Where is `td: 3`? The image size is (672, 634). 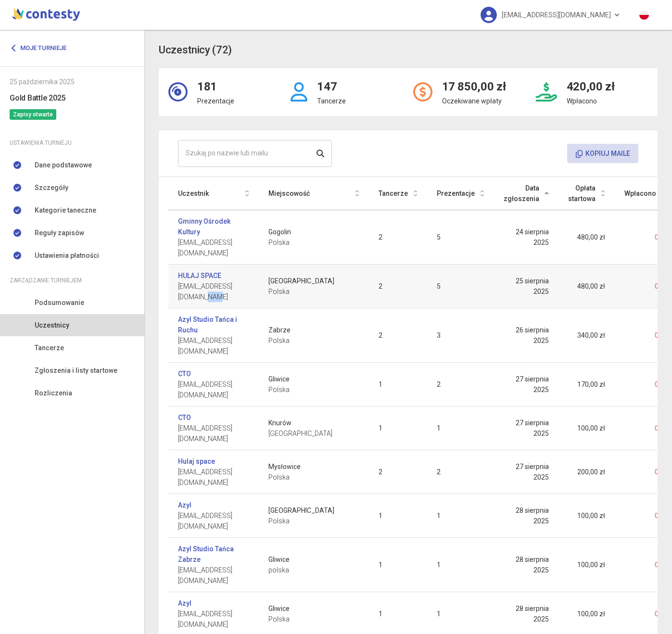 td: 3 is located at coordinates (460, 335).